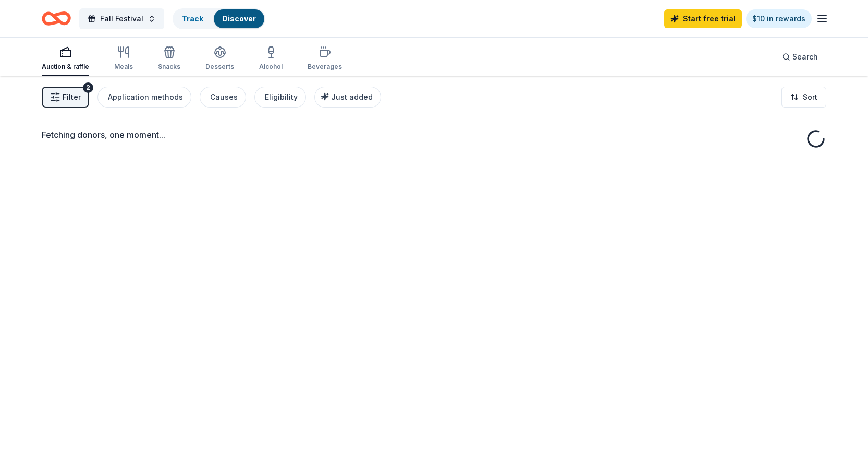 The height and width of the screenshot is (460, 868). Describe the element at coordinates (146, 97) in the screenshot. I see `div: Application methods` at that location.